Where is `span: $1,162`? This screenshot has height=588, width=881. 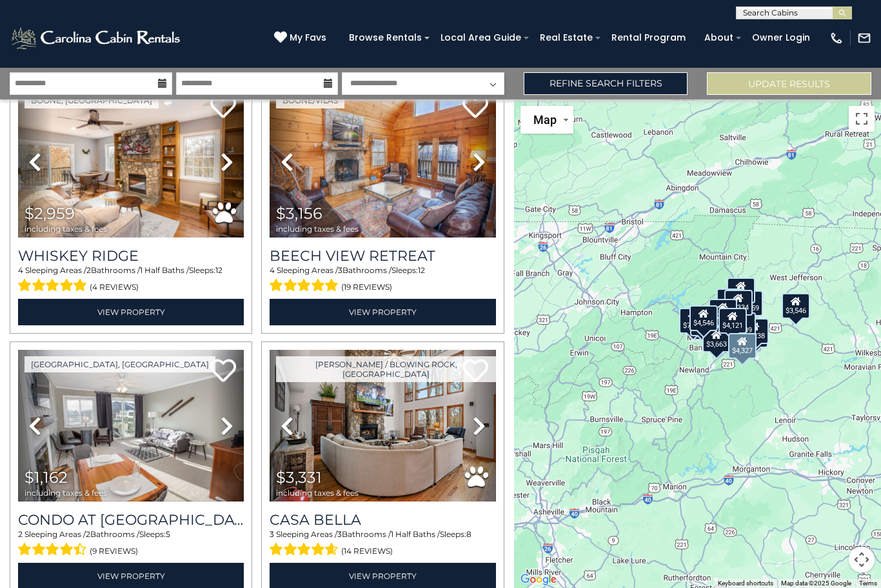
span: $1,162 is located at coordinates (46, 477).